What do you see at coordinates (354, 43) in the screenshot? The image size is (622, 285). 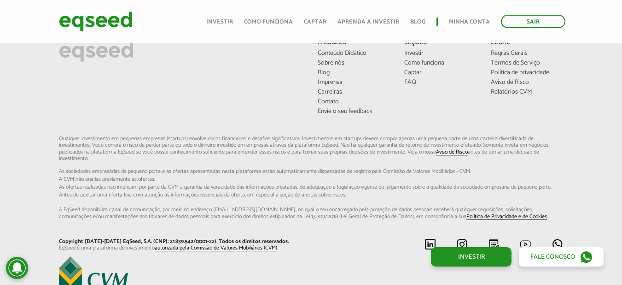 I see `p: A EqSeed` at bounding box center [354, 43].